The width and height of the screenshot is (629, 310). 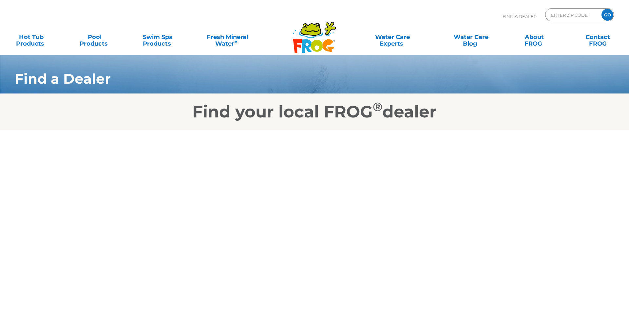 I want to click on img: Frog Products Logo, so click(x=315, y=33).